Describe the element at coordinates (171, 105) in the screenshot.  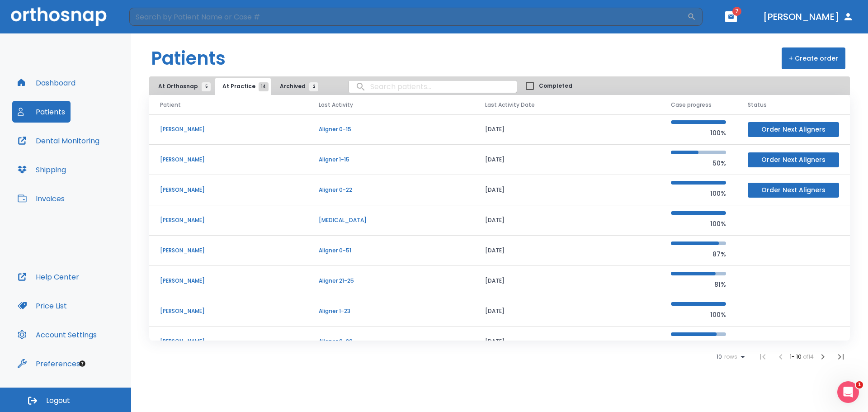
I see `span: Patient` at that location.